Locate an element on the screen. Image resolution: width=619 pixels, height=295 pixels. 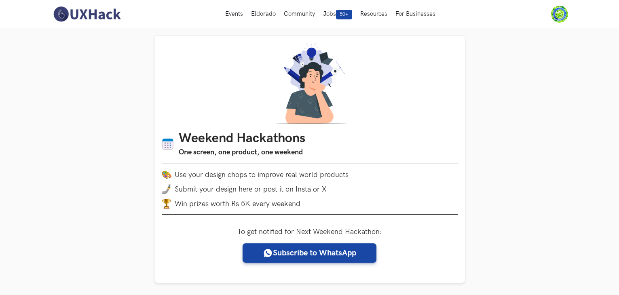
span: Submit your design here or post it on Insta or X is located at coordinates (251, 189).